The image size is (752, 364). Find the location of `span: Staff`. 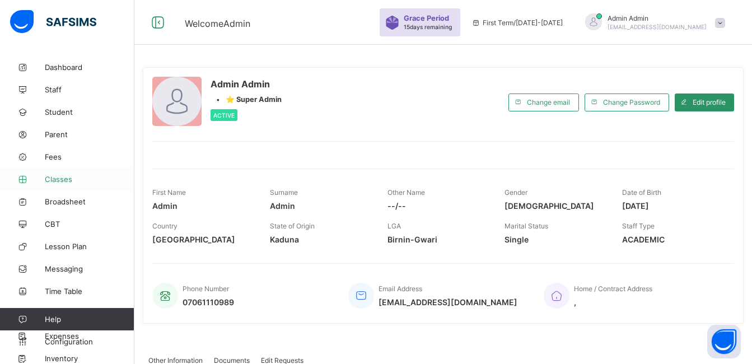

span: Staff is located at coordinates (90, 90).